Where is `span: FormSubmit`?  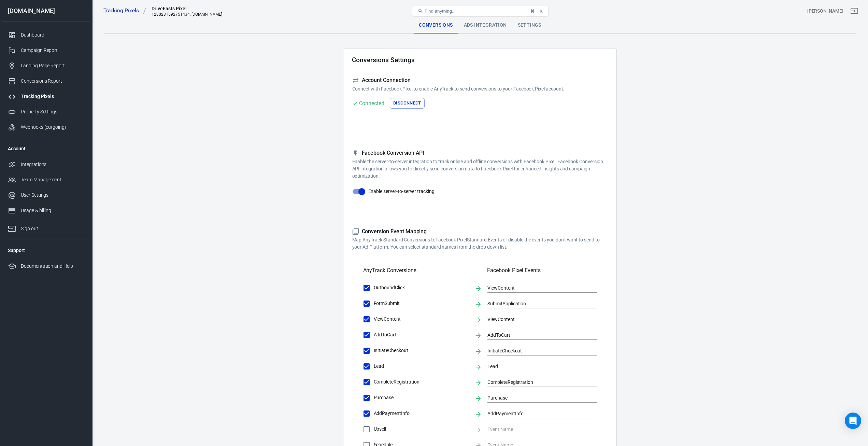
span: FormSubmit is located at coordinates (421, 303).